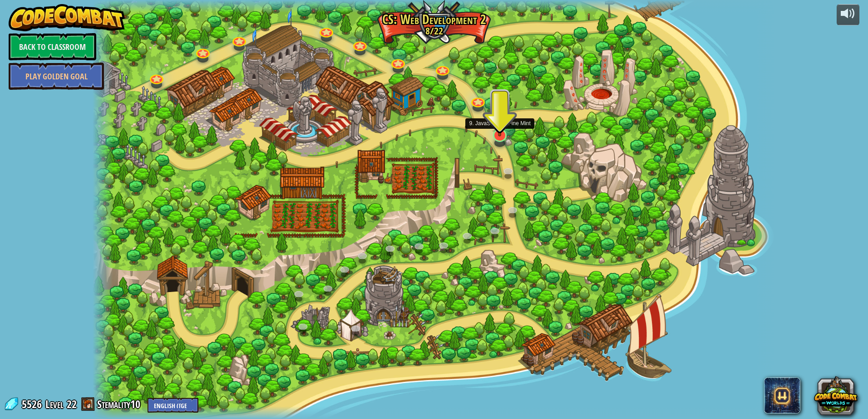  I want to click on button: Adjust volume, so click(847, 15).